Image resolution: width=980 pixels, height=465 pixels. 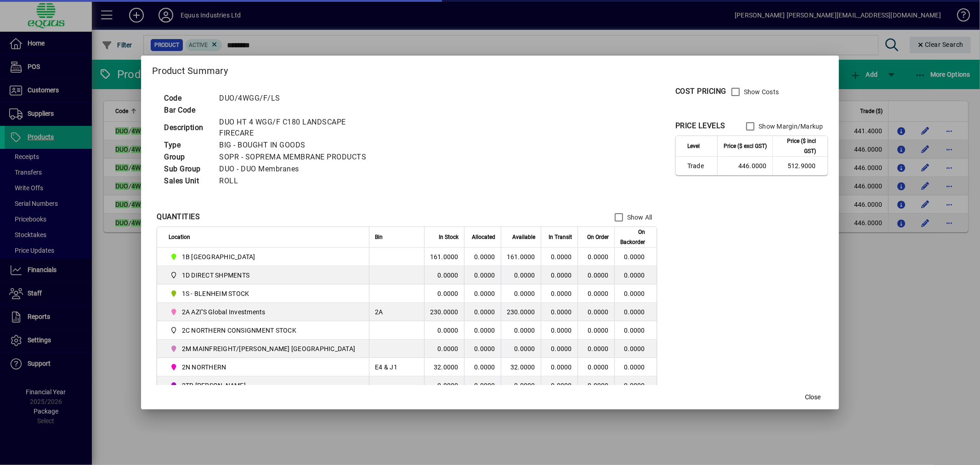 I want to click on span: Close, so click(x=813, y=397).